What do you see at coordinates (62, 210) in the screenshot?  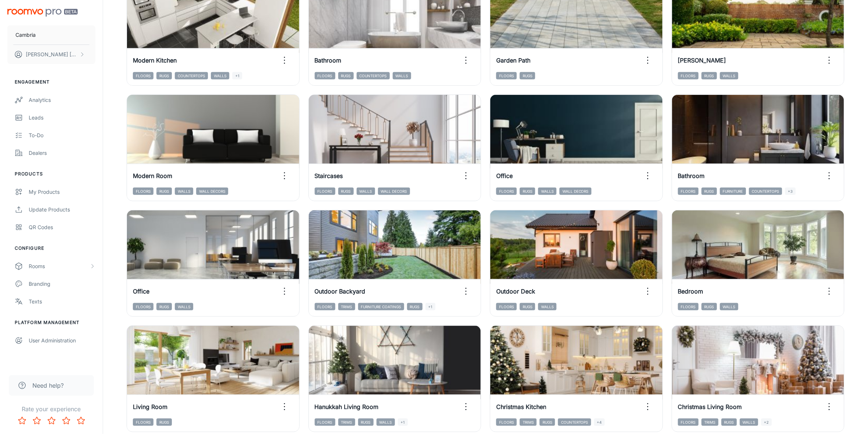 I see `div: Update Products` at bounding box center [62, 210].